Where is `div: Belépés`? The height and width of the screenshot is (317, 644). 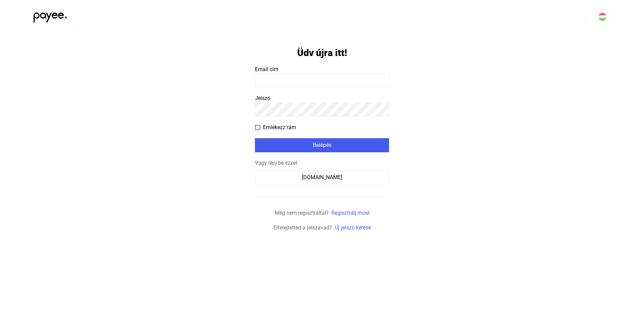
div: Belépés is located at coordinates (322, 145).